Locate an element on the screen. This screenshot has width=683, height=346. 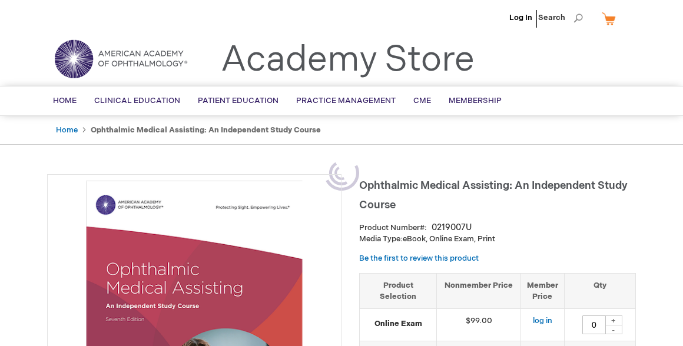
th: Nonmember Price is located at coordinates (479, 291).